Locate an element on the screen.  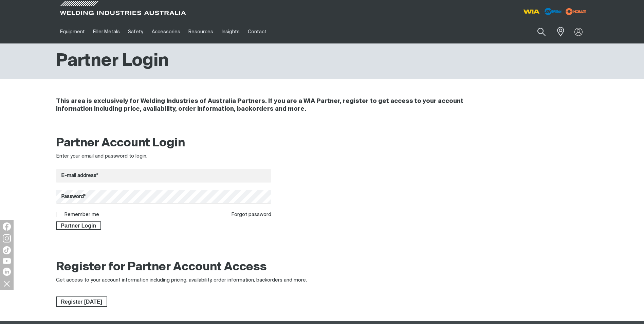
a: Insights is located at coordinates (230, 31).